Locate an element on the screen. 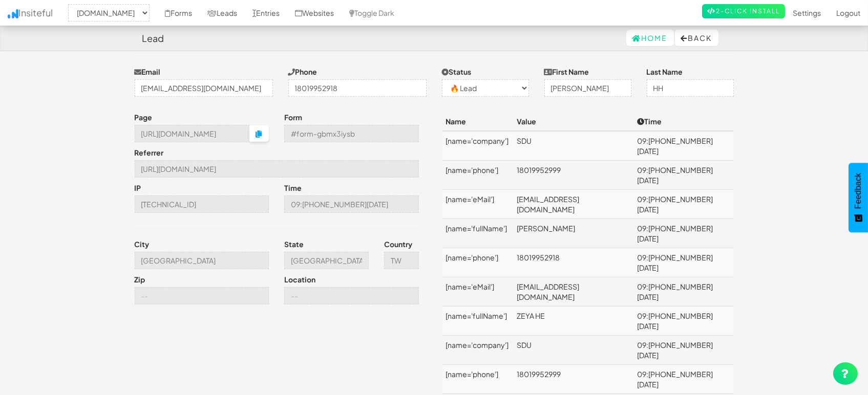  img: icon.png is located at coordinates (13, 14).